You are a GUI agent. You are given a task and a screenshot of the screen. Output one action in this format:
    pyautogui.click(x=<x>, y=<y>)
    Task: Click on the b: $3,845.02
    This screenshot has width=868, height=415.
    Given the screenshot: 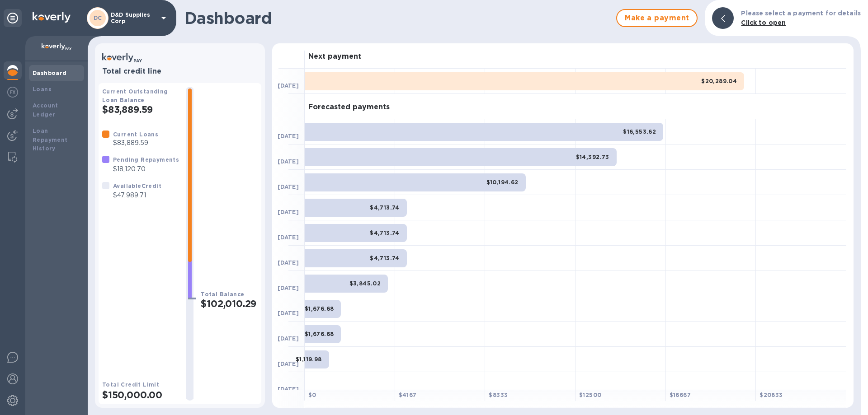 What is the action you would take?
    pyautogui.click(x=365, y=284)
    